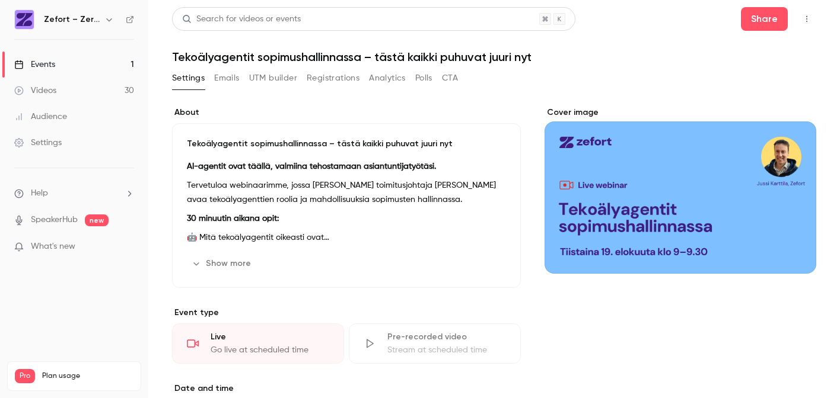 The height and width of the screenshot is (398, 840). Describe the element at coordinates (74, 193) in the screenshot. I see `li: help-dropdown-opener` at that location.